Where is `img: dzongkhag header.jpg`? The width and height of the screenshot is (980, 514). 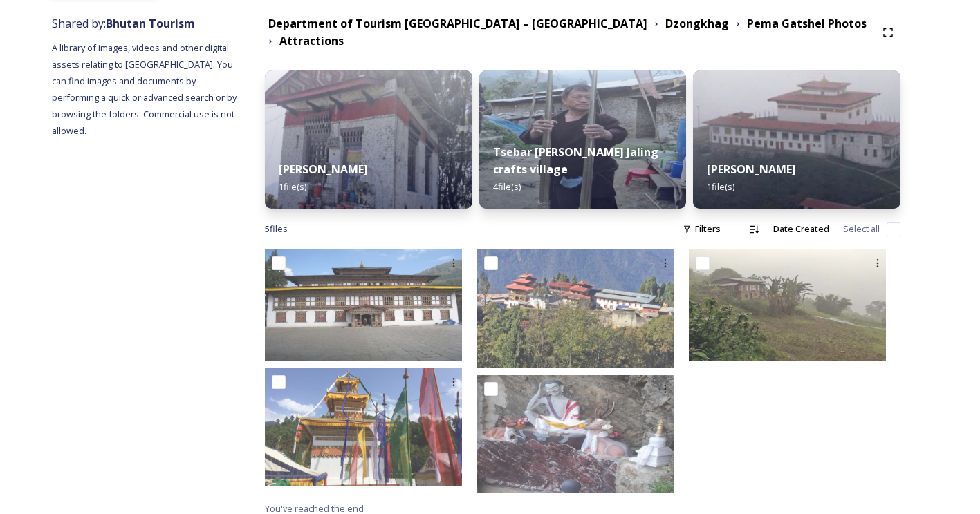 img: dzongkhag header.jpg is located at coordinates (576, 308).